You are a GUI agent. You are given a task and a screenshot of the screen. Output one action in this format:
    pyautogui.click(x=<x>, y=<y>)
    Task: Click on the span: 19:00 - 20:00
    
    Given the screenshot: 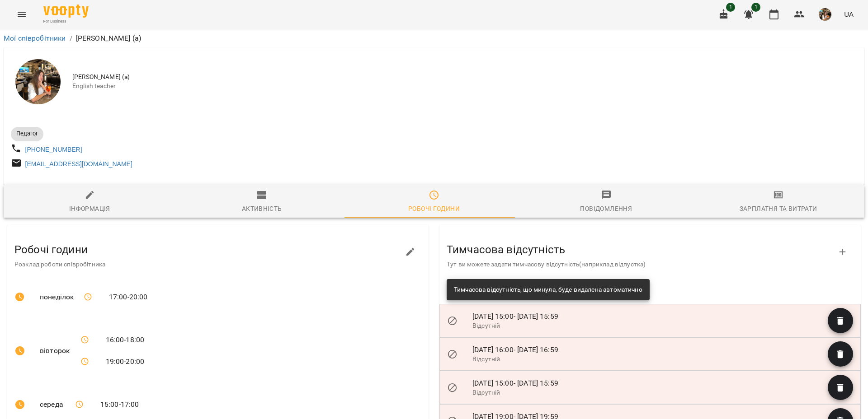 What is the action you would take?
    pyautogui.click(x=125, y=362)
    